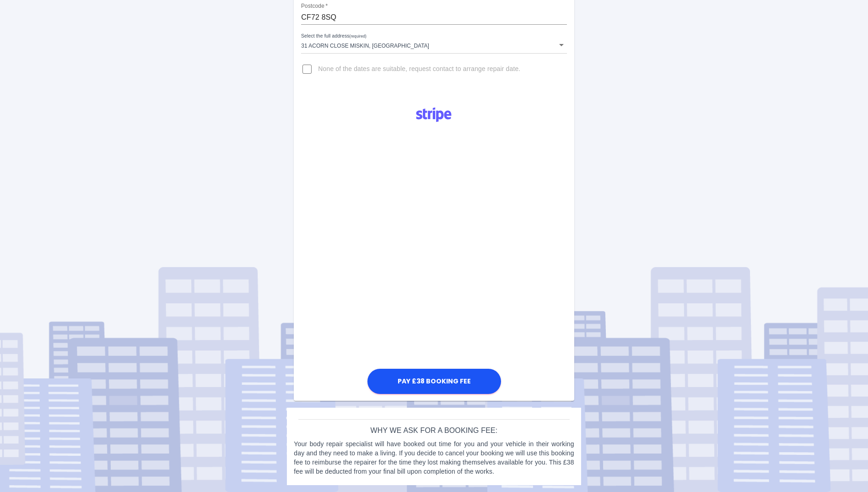  Describe the element at coordinates (434, 115) in the screenshot. I see `img: Logo` at that location.